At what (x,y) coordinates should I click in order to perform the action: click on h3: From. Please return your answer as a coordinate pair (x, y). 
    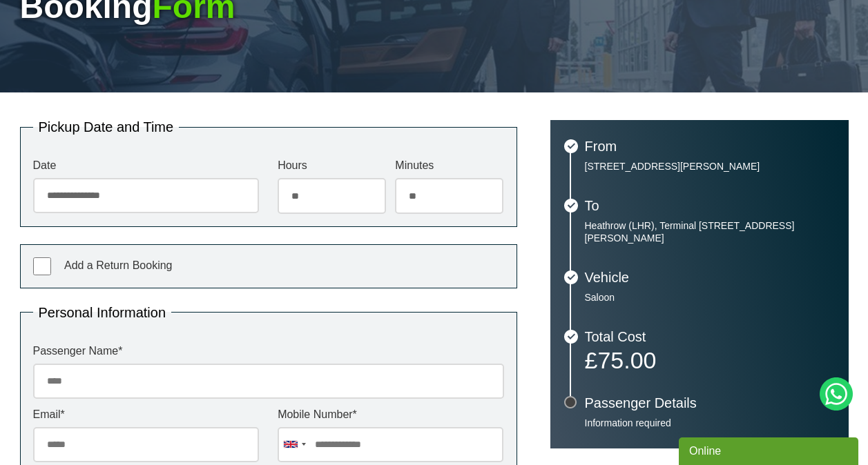
    Looking at the image, I should click on (710, 147).